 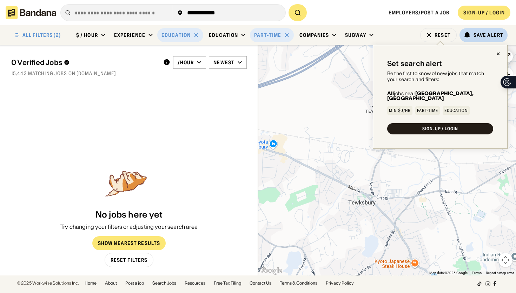 What do you see at coordinates (414, 63) in the screenshot?
I see `div: Set search alert` at bounding box center [414, 63].